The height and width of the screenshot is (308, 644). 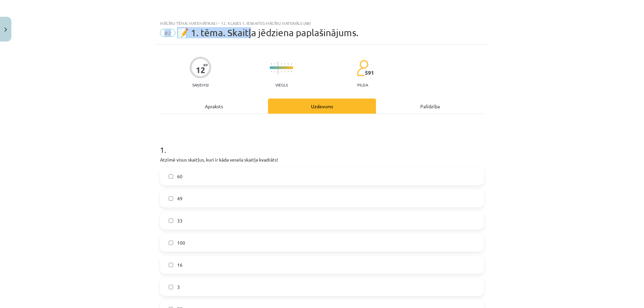 I want to click on span: 📝 1. tēma. Skaitļa jēdziena paplašinājums., so click(x=267, y=33).